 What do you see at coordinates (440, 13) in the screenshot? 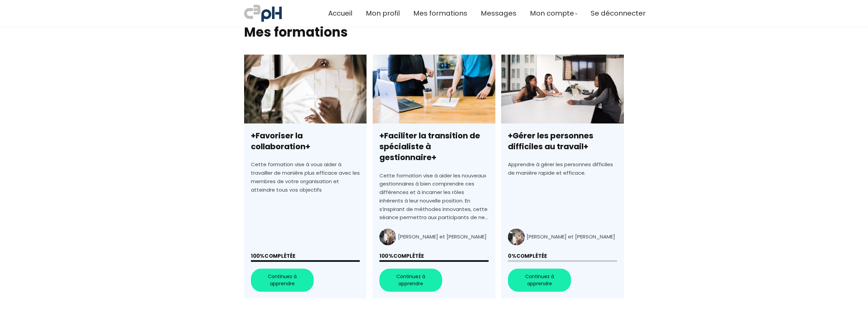
I see `span: Mes formations` at bounding box center [440, 13].